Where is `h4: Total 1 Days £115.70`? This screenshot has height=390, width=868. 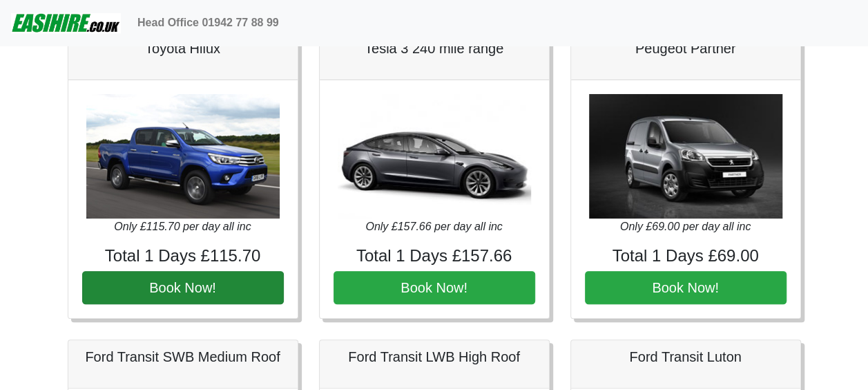 h4: Total 1 Days £115.70 is located at coordinates (183, 256).